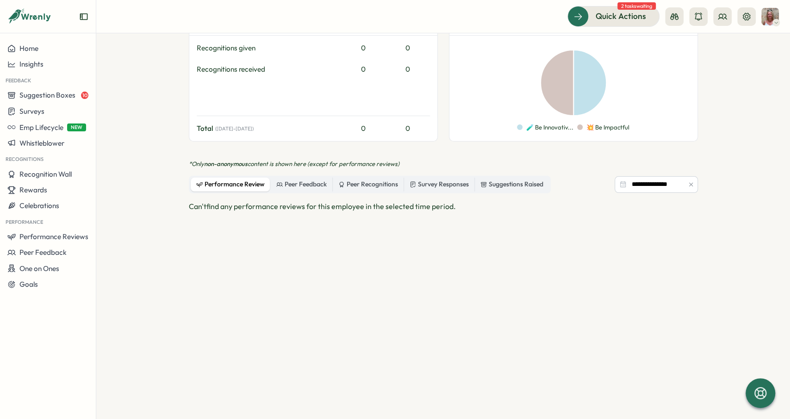 This screenshot has height=419, width=790. What do you see at coordinates (620, 16) in the screenshot?
I see `span: Quick Actions` at bounding box center [620, 16].